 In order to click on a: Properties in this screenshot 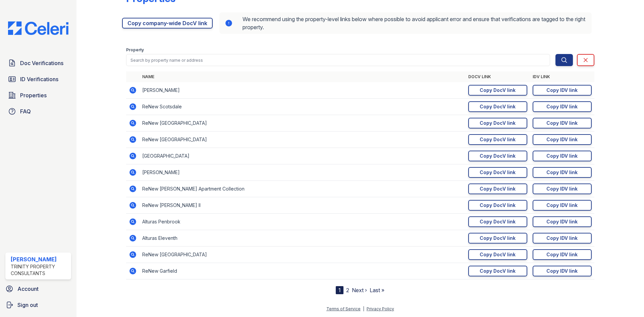, I will do `click(38, 95)`.